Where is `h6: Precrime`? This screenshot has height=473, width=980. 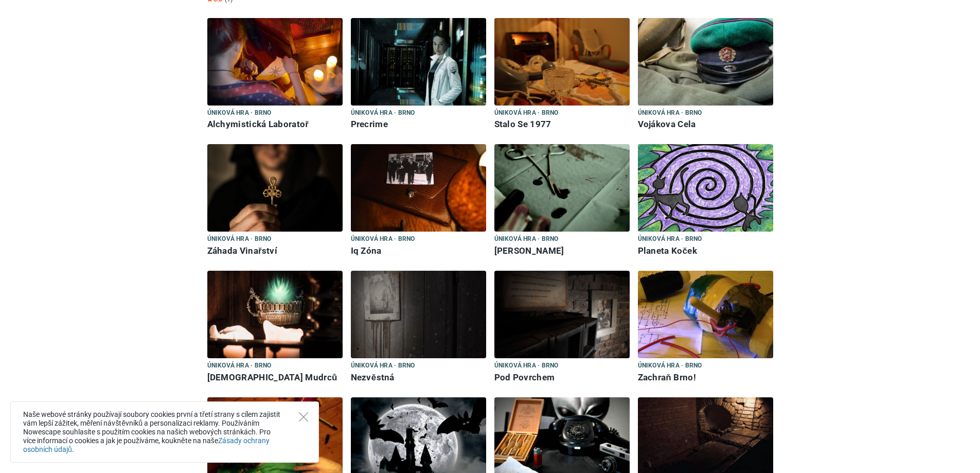 h6: Precrime is located at coordinates (418, 124).